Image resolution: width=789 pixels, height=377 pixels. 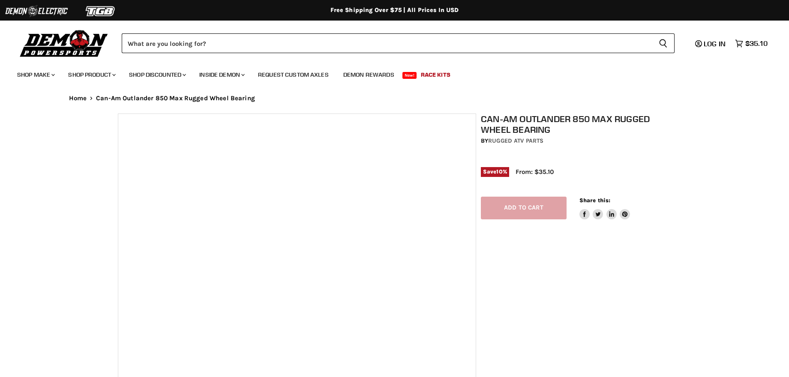 What do you see at coordinates (579, 124) in the screenshot?
I see `h1: Can-Am Outlander 850 Max Rugged Wheel Bearing` at bounding box center [579, 124].